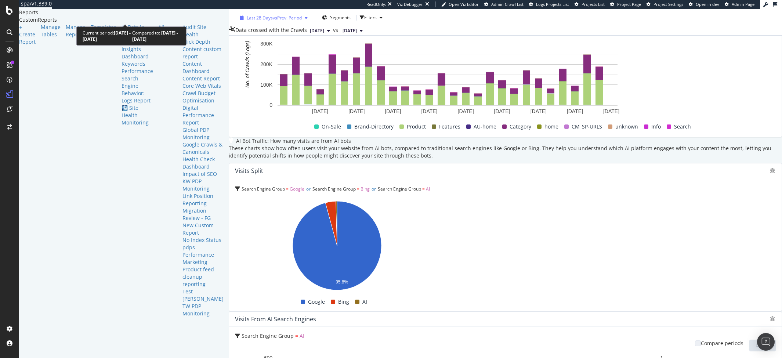 The image size is (782, 358). I want to click on span: Day, so click(760, 345).